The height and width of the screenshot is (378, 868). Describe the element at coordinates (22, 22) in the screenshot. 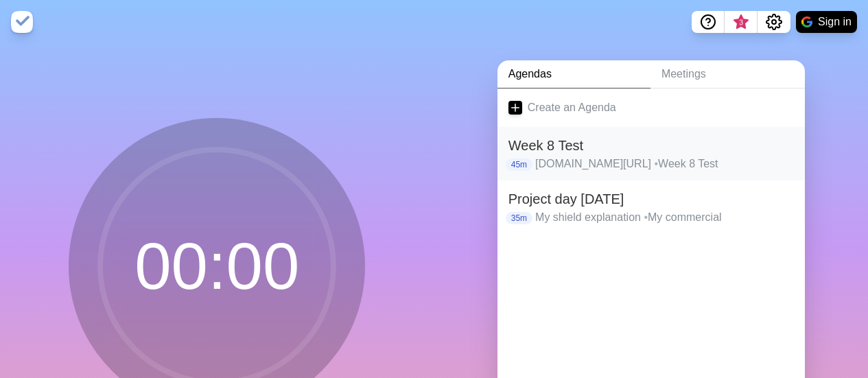

I see `img: timeblocks logo` at that location.